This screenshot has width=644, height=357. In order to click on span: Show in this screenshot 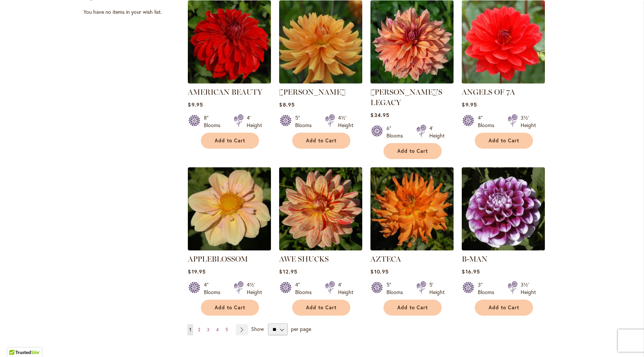, I will do `click(258, 329)`.